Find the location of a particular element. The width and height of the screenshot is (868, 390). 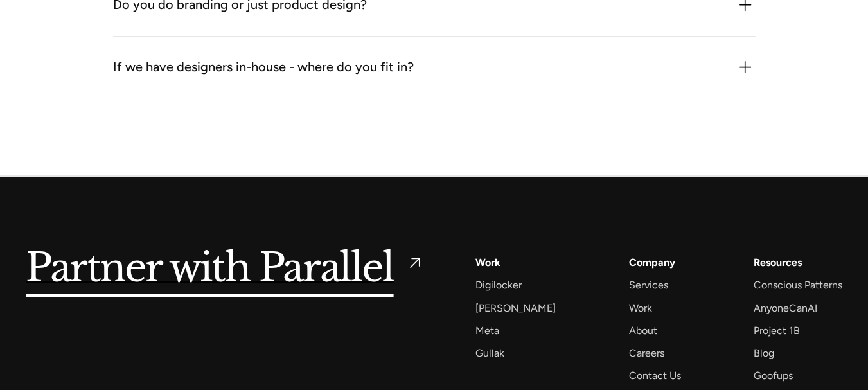

div: Blog is located at coordinates (764, 352).